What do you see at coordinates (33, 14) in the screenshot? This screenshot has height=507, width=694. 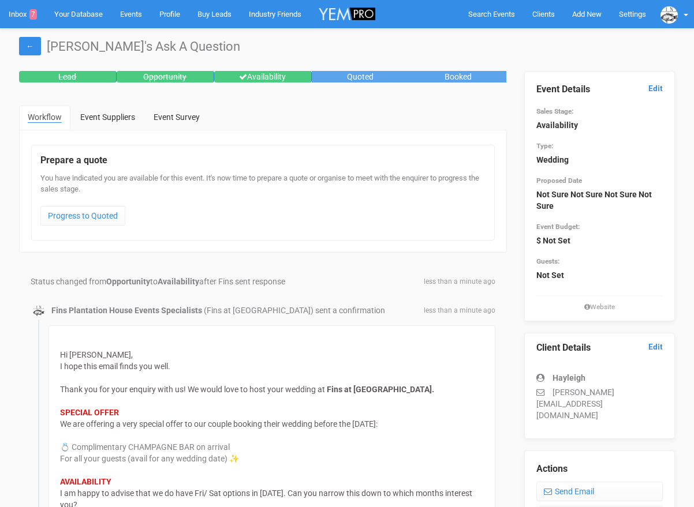 I see `span: 7` at bounding box center [33, 14].